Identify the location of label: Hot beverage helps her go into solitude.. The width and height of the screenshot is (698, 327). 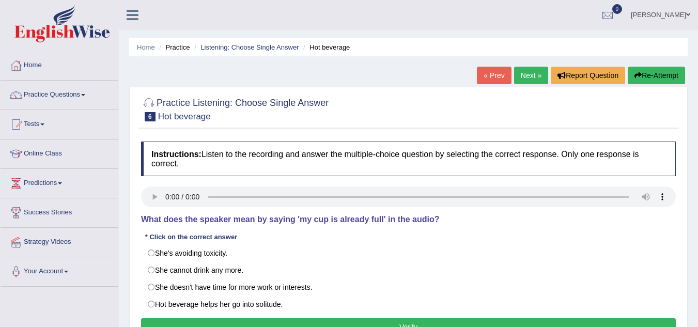
(408, 304).